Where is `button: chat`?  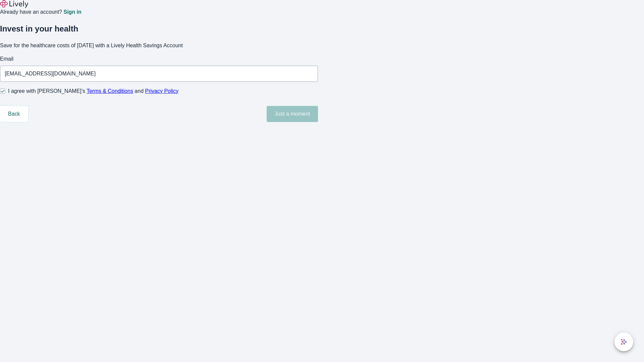
button: chat is located at coordinates (624, 342).